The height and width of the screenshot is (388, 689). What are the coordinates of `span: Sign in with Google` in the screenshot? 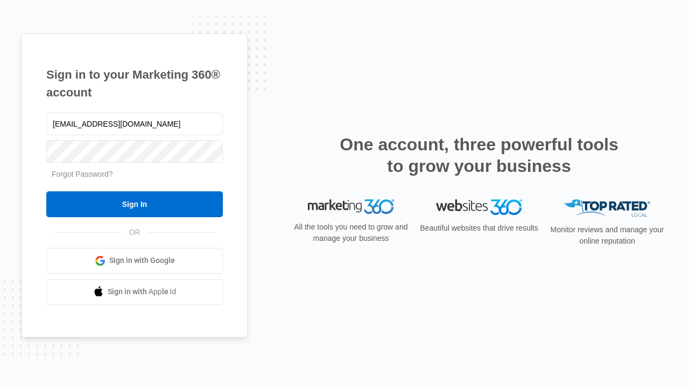 It's located at (142, 260).